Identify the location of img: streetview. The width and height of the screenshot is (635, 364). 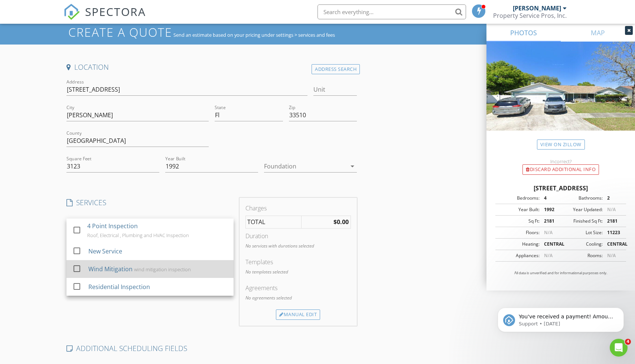
(561, 95).